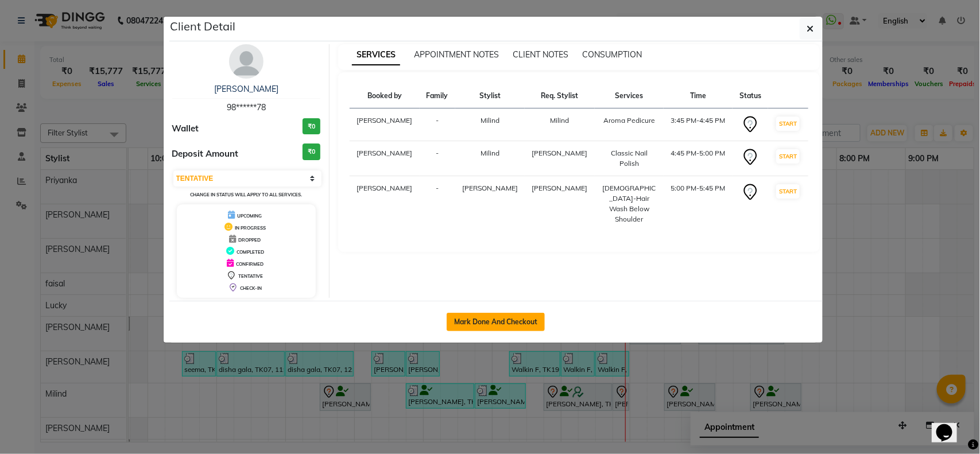  I want to click on small: Change in status will apply to all services., so click(246, 195).